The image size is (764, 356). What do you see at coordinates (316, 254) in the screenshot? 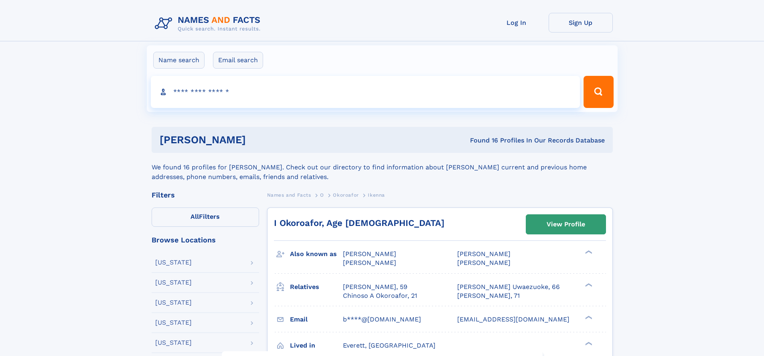
I see `h3: Also known as` at bounding box center [316, 254].